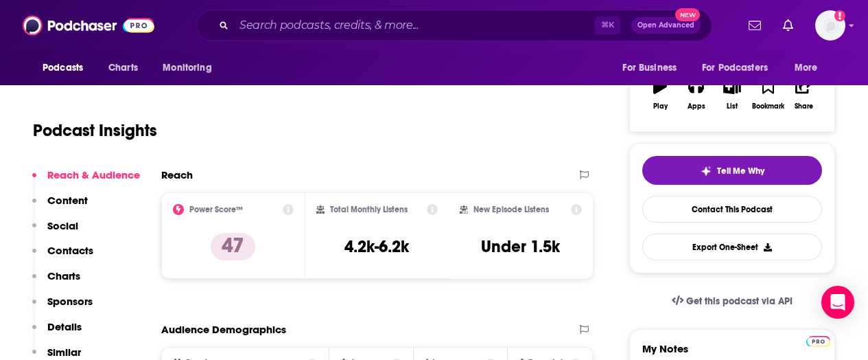 Image resolution: width=868 pixels, height=360 pixels. Describe the element at coordinates (65, 326) in the screenshot. I see `p: Details` at that location.